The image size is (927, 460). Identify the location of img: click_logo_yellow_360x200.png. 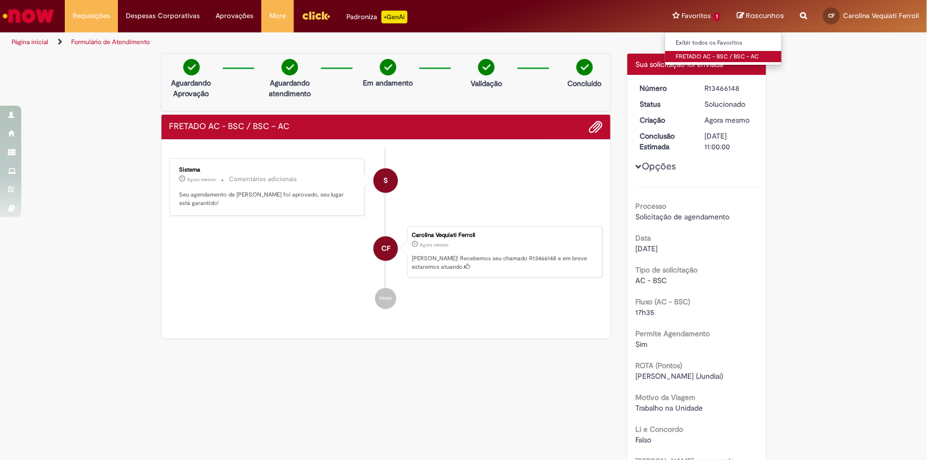
(316, 15).